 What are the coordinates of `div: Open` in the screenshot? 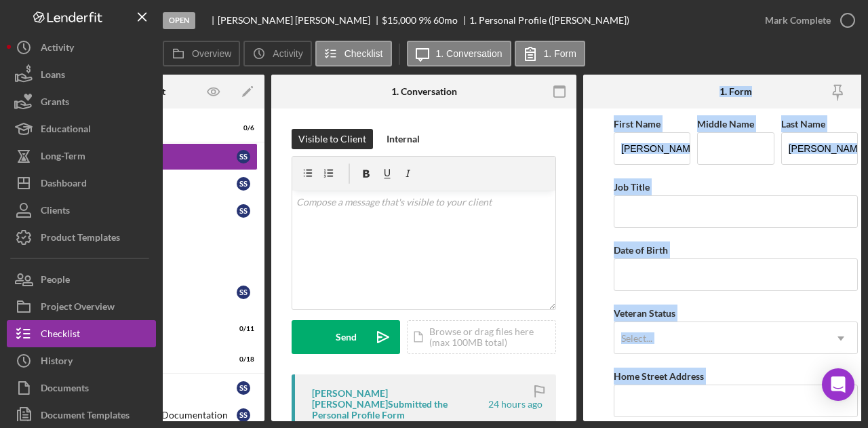 It's located at (179, 21).